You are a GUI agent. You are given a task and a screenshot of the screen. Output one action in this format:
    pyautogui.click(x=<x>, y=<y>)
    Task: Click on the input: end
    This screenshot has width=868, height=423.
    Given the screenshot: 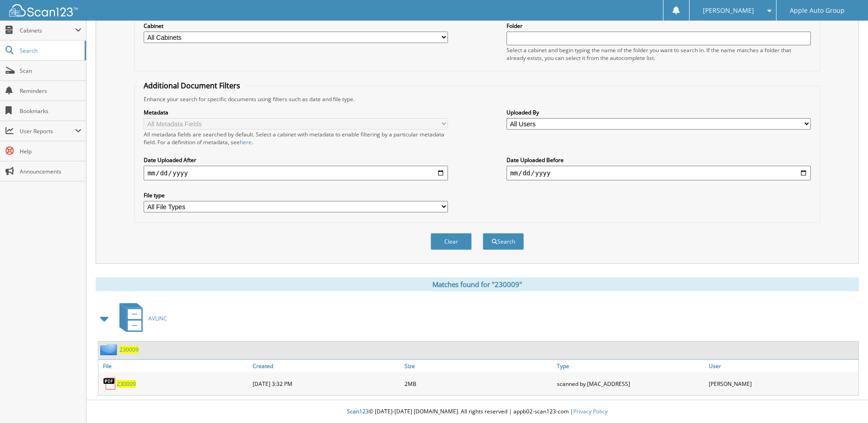 What is the action you would take?
    pyautogui.click(x=658, y=173)
    